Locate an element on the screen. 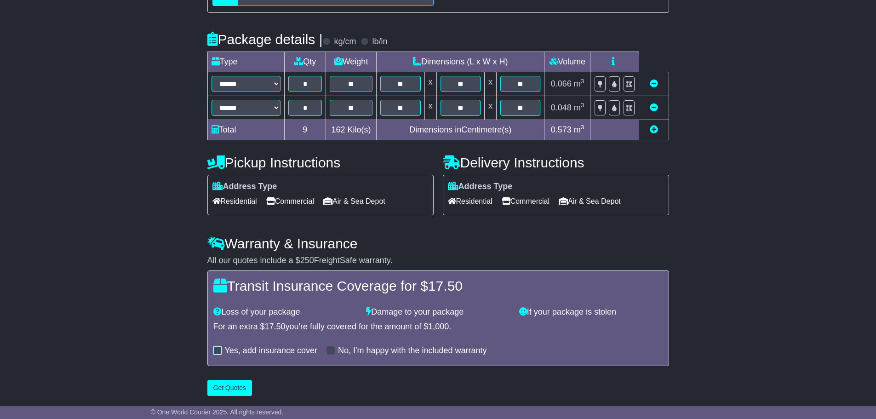 The width and height of the screenshot is (876, 419). span: 0.048 is located at coordinates (561, 108).